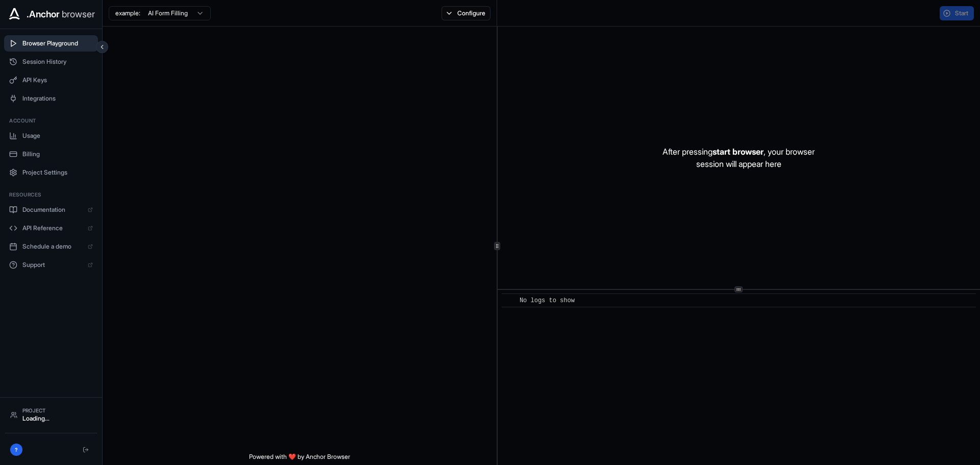  Describe the element at coordinates (58, 62) in the screenshot. I see `span: Session History` at that location.